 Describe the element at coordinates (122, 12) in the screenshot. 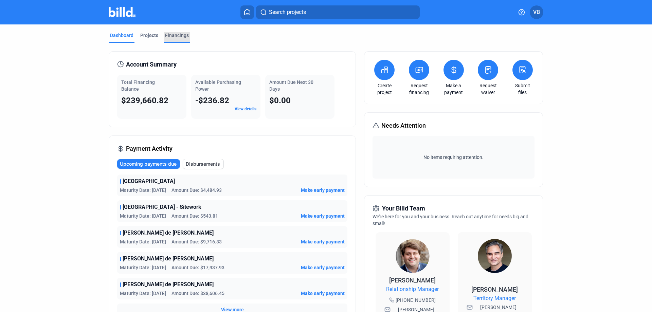

I see `img: Billd Company Logo` at that location.